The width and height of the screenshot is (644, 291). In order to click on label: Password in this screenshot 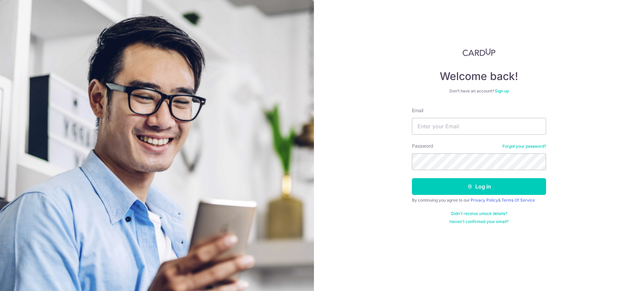, I will do `click(422, 146)`.